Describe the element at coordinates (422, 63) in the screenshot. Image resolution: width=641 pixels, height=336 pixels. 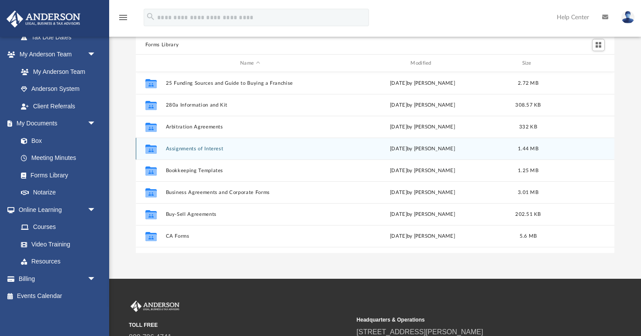
I see `div: Modified` at that location.